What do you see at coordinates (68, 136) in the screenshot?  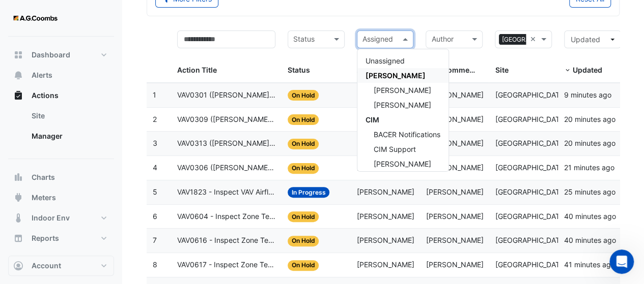 I see `a: Manager` at bounding box center [68, 136].